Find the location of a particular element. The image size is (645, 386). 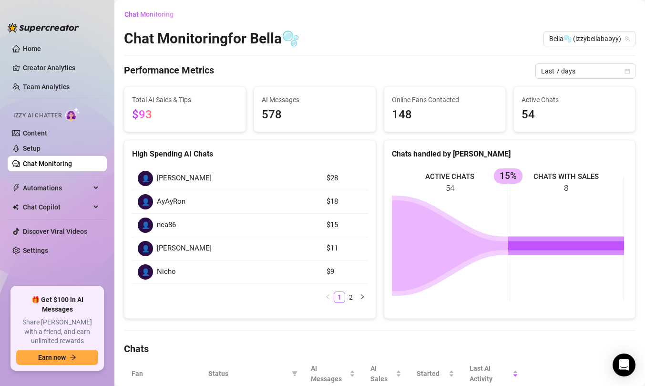

span: Online Fans Contacted is located at coordinates (445, 100).